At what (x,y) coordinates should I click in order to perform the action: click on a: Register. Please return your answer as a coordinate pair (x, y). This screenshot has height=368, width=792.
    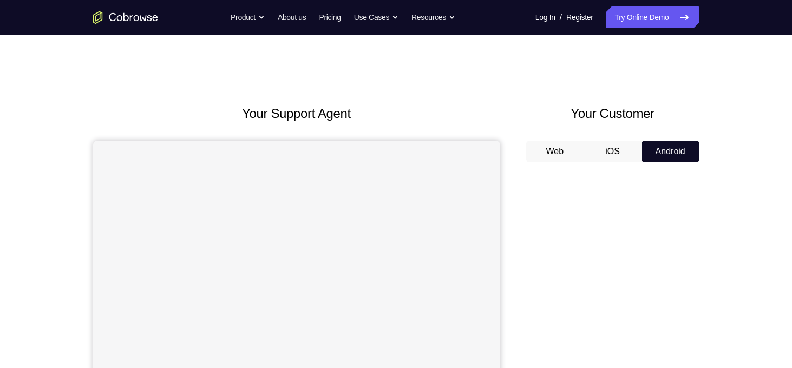
    Looking at the image, I should click on (579, 17).